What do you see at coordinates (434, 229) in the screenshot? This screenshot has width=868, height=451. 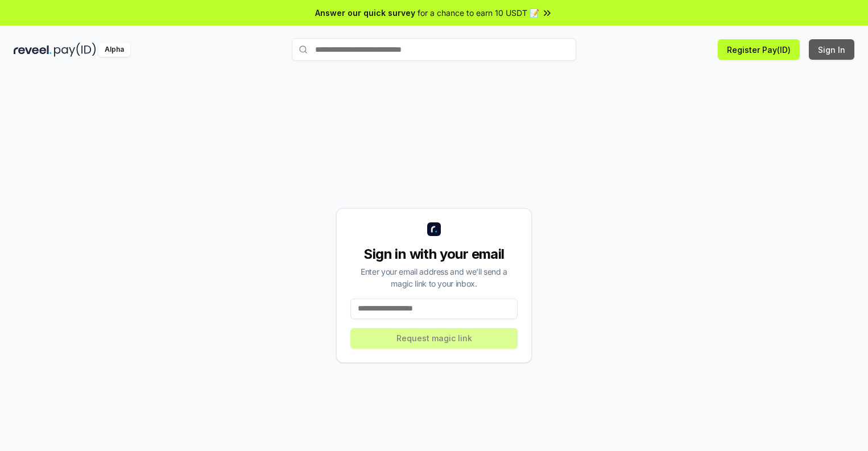 I see `img: logo_small` at bounding box center [434, 229].